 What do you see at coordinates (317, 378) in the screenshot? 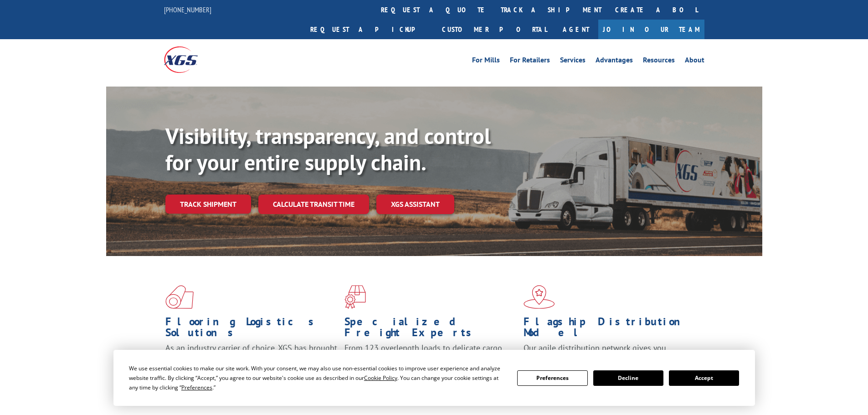
I see `div: We use essential cookies to make our site work. With your consent, we may also use non-essential ...` at bounding box center [317, 378].